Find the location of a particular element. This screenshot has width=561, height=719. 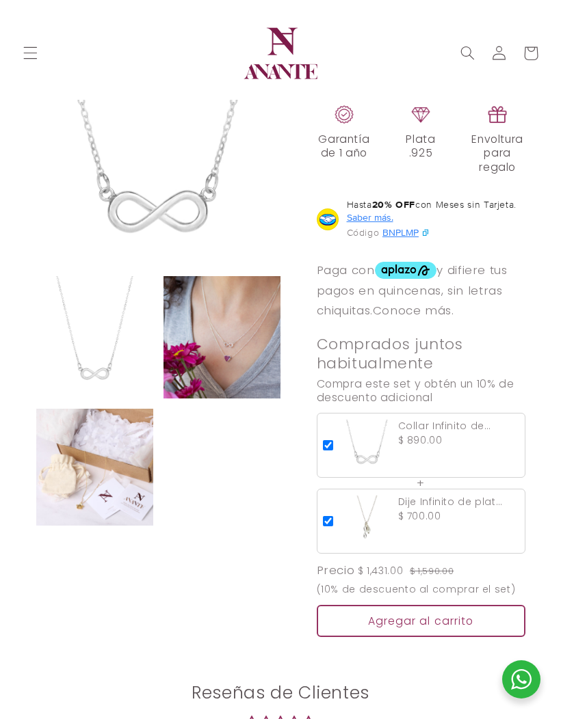

span: $ 1,431.00 is located at coordinates (380, 571).